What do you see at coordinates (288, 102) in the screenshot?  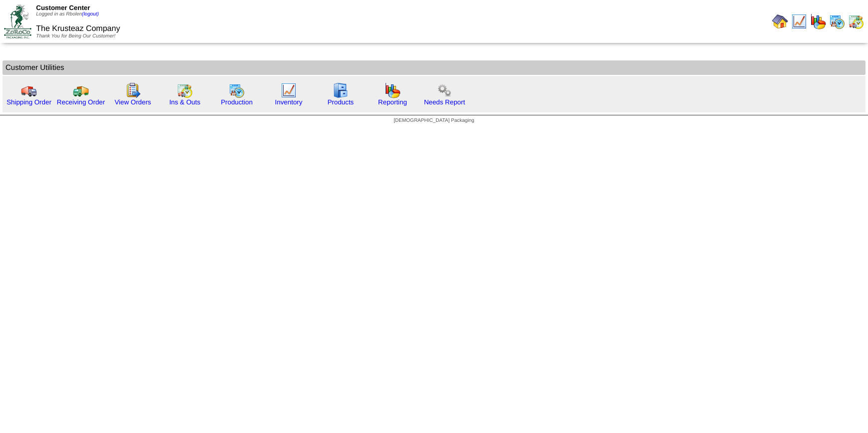 I see `a: Inventory` at bounding box center [288, 102].